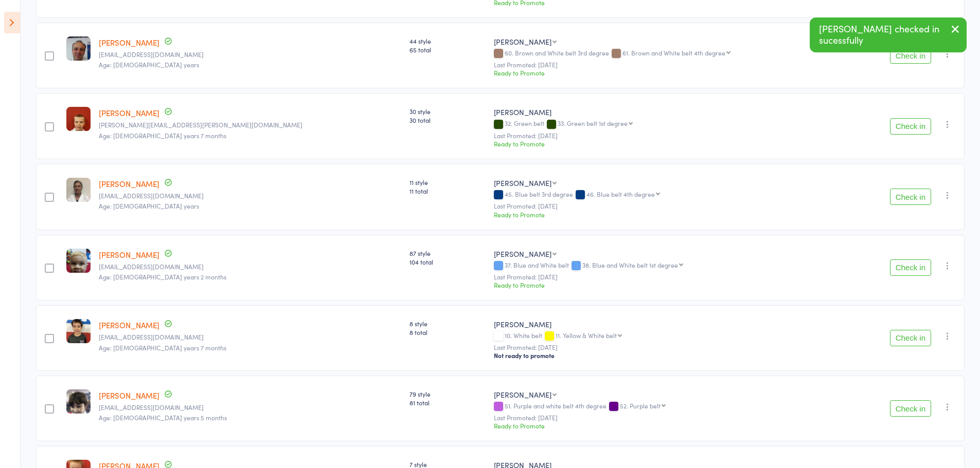 Image resolution: width=980 pixels, height=468 pixels. Describe the element at coordinates (593, 122) in the screenshot. I see `div: 33. Green belt 1st degree` at that location.